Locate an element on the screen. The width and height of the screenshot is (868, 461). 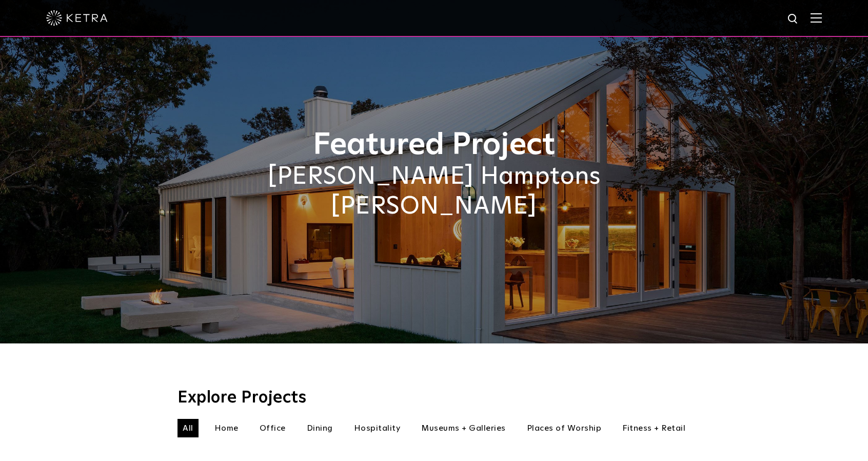
img: ketra-logo-2019-white is located at coordinates (77, 18).